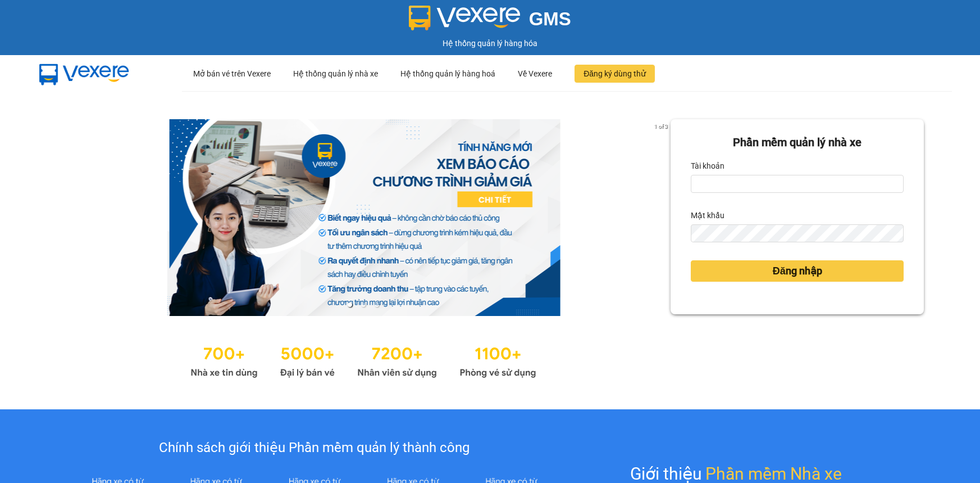 The width and height of the screenshot is (980, 483). Describe the element at coordinates (797, 271) in the screenshot. I see `button: Đăng nhập` at that location.